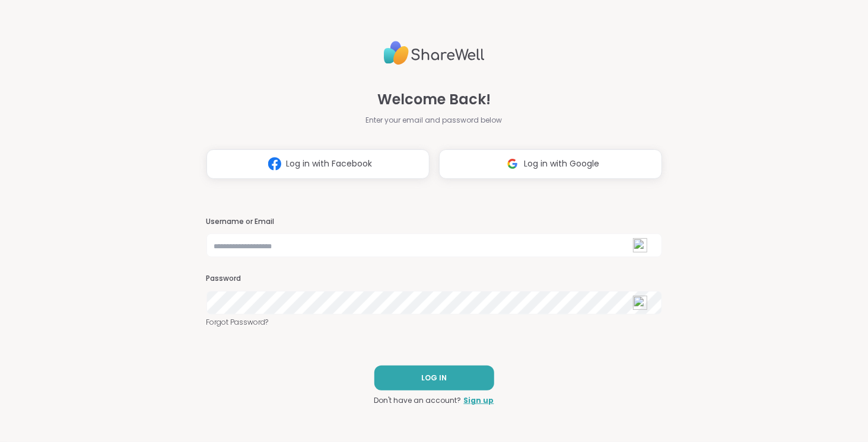 This screenshot has height=442, width=868. I want to click on button: LOG IN, so click(434, 378).